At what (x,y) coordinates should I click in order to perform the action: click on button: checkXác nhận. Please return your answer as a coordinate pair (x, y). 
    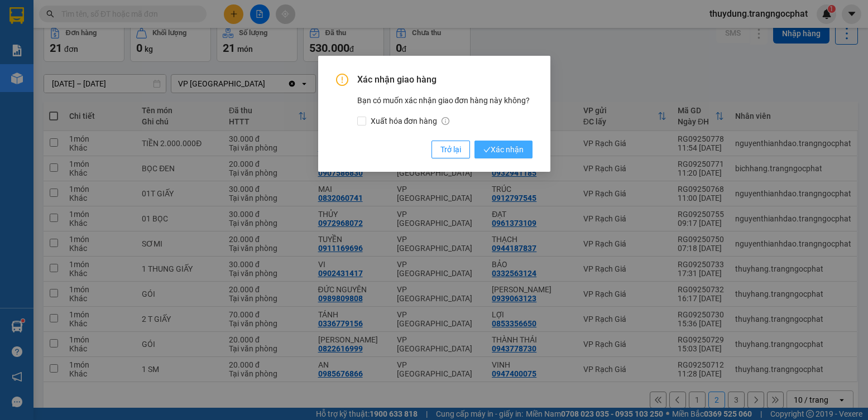
    Looking at the image, I should click on (503, 150).